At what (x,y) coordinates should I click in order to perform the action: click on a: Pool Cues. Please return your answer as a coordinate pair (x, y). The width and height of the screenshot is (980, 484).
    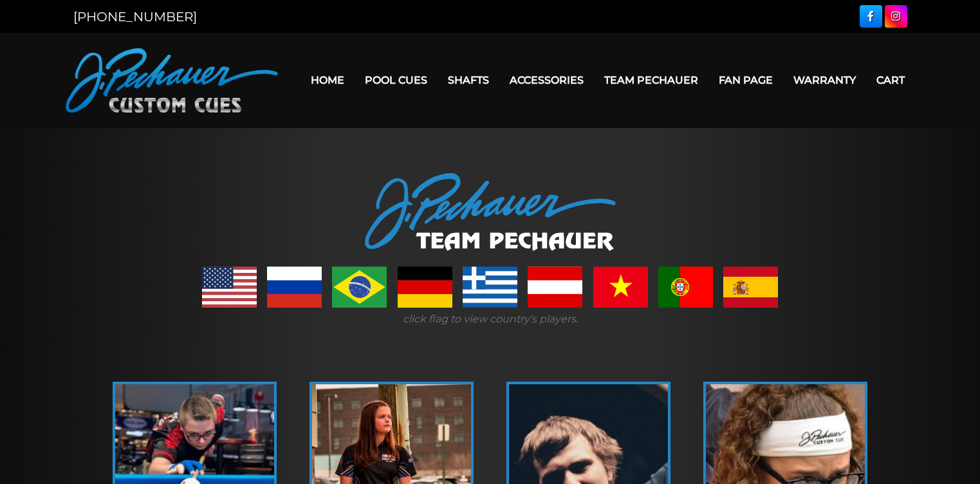
    Looking at the image, I should click on (396, 80).